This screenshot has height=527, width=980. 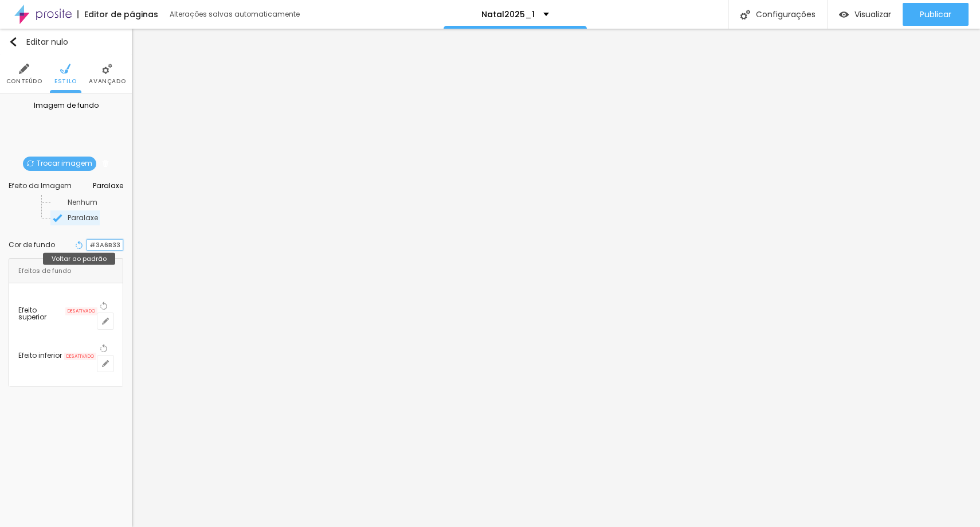 What do you see at coordinates (786, 14) in the screenshot?
I see `font: Configurações` at bounding box center [786, 14].